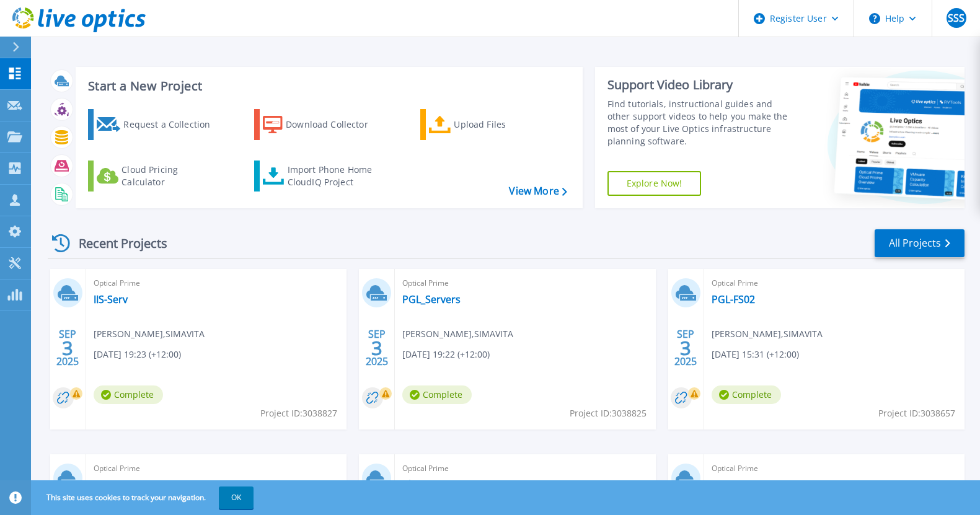 The image size is (980, 515). Describe the element at coordinates (655, 184) in the screenshot. I see `a: Explore Now!` at that location.